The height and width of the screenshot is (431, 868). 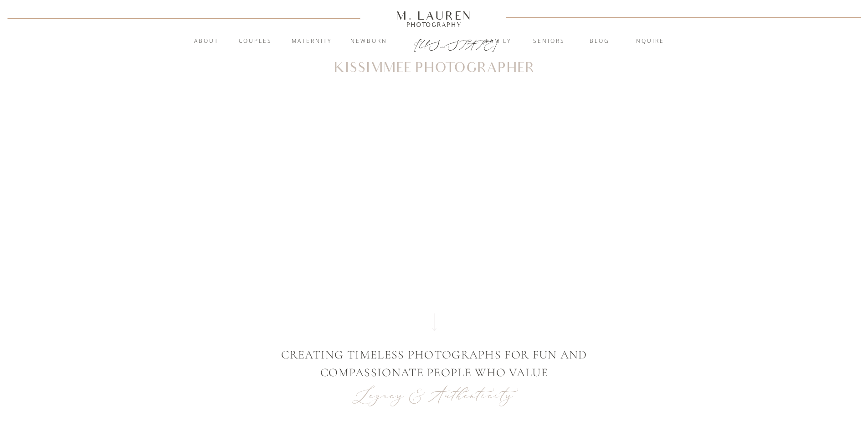 What do you see at coordinates (434, 364) in the screenshot?
I see `p: creating timeless photographs for Fun and compassionate people who value` at bounding box center [434, 364].